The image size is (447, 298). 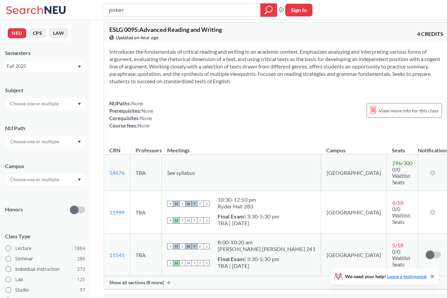 I want to click on span: Class Type, so click(x=45, y=237).